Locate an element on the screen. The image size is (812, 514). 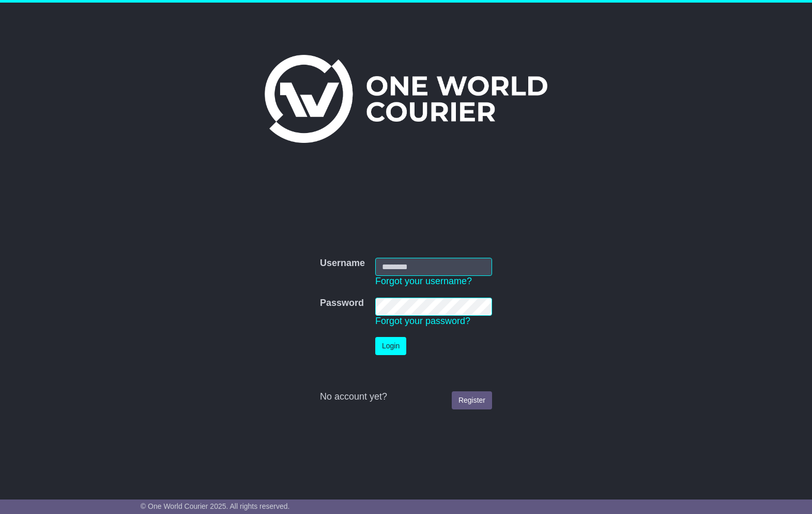
button: Login is located at coordinates (391, 346).